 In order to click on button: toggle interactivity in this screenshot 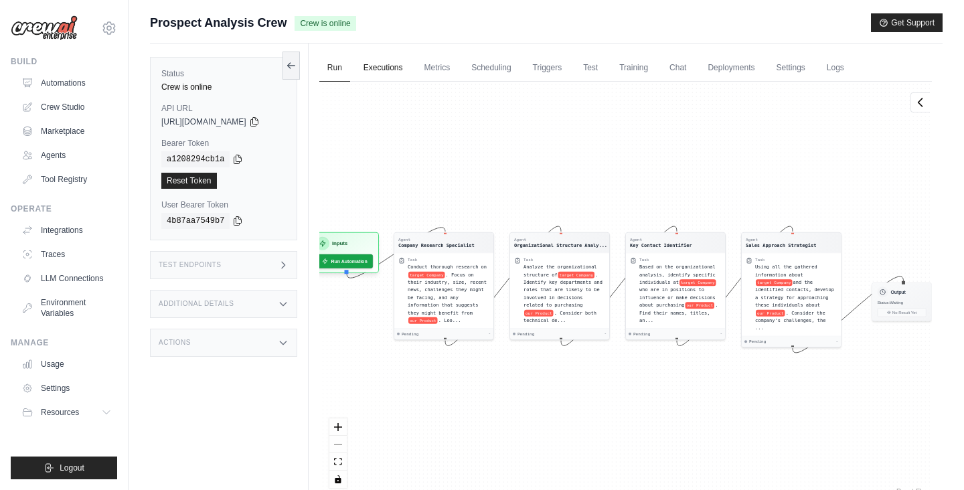, I will do `click(338, 479)`.